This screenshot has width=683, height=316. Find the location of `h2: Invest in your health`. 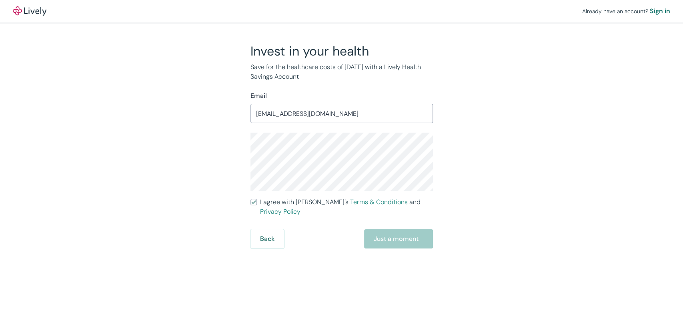

h2: Invest in your health is located at coordinates (342, 51).